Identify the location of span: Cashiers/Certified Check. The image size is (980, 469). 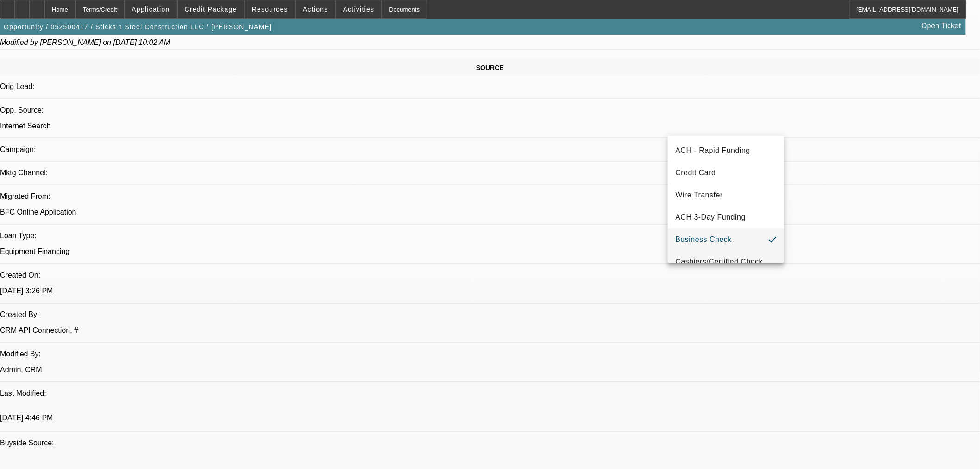
(719, 262).